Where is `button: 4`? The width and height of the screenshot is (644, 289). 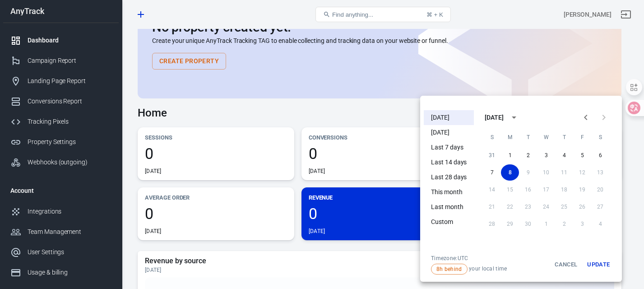
button: 4 is located at coordinates (564, 155).